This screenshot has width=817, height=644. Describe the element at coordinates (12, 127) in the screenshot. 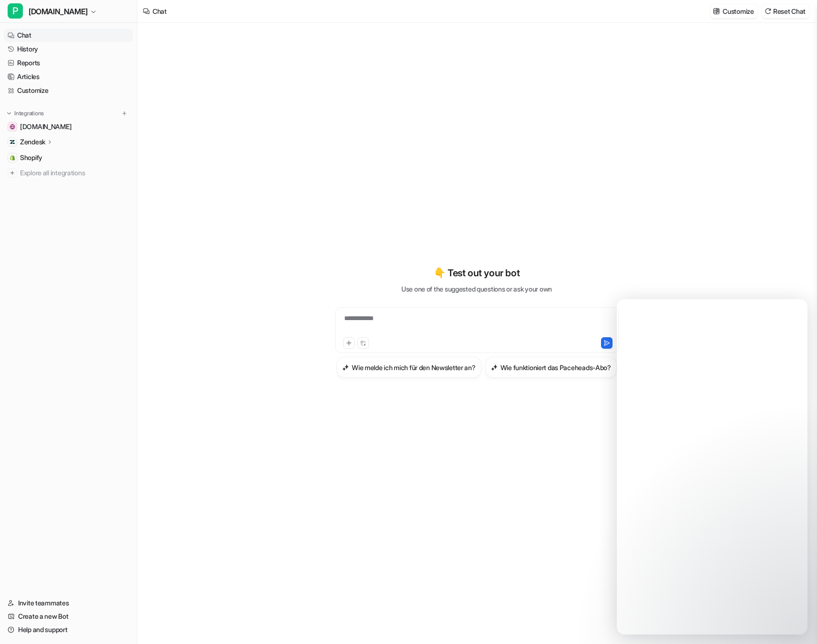

I see `img: paceheads.com` at that location.